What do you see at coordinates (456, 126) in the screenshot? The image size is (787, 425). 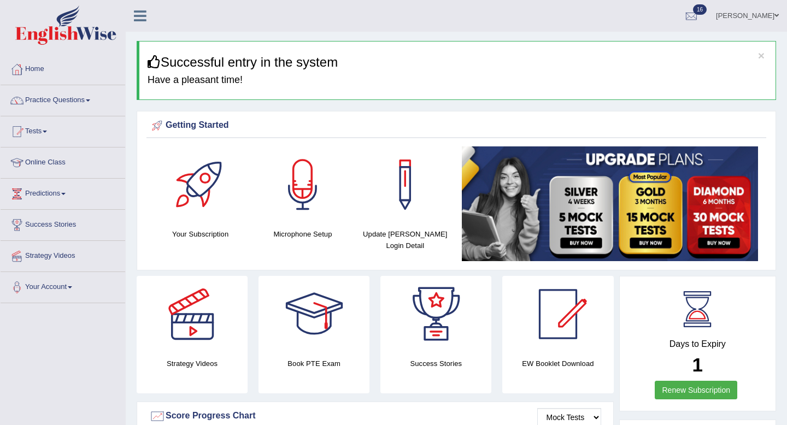 I see `div: Getting Started` at bounding box center [456, 126].